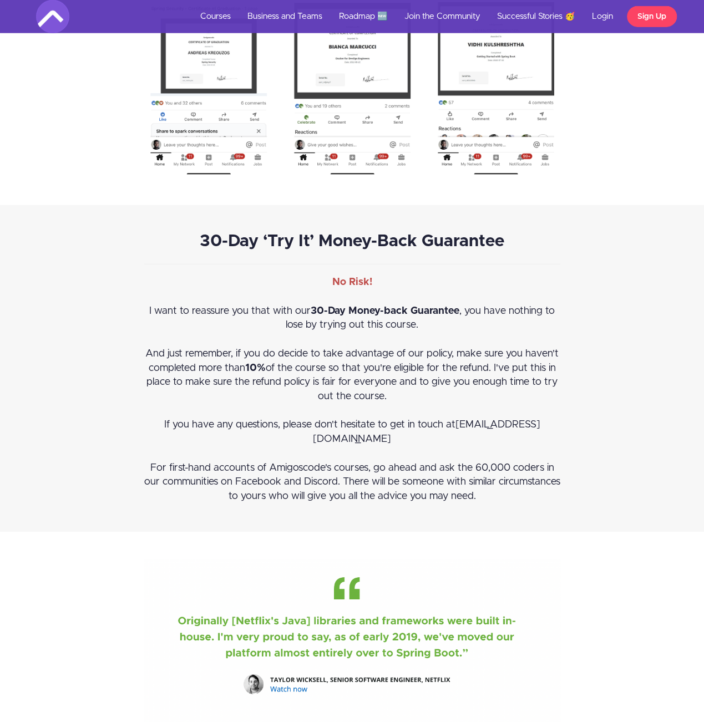 Image resolution: width=704 pixels, height=728 pixels. Describe the element at coordinates (352, 242) in the screenshot. I see `strong: 30-Day ‘Try It’ Money-Back Guarantee` at that location.